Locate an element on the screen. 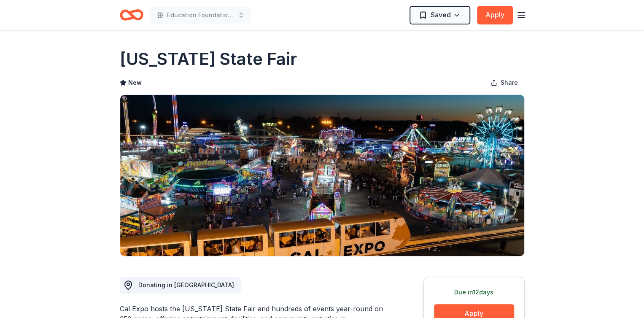 This screenshot has height=318, width=644. button: Saved is located at coordinates (440, 15).